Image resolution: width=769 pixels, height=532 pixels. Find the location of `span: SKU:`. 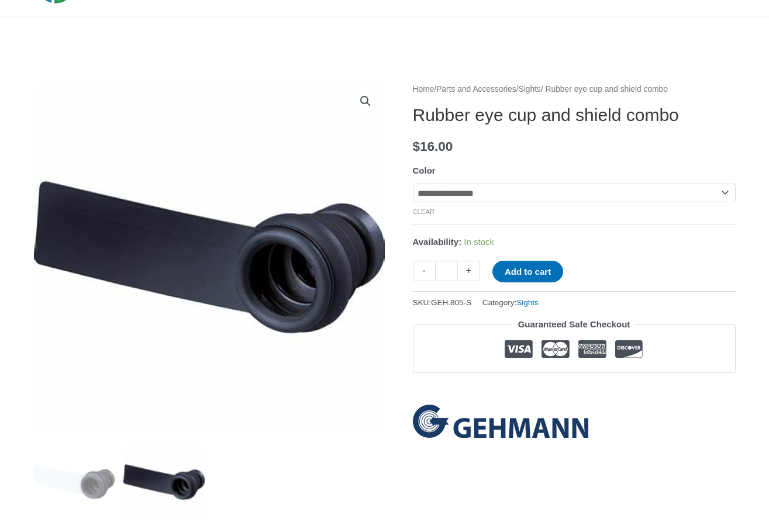

span: SKU: is located at coordinates (442, 302).